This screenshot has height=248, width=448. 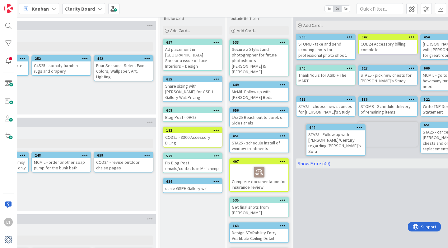 What do you see at coordinates (193, 137) in the screenshot?
I see `div: 182COD25 - 3300 Accessory Billing` at bounding box center [193, 137].